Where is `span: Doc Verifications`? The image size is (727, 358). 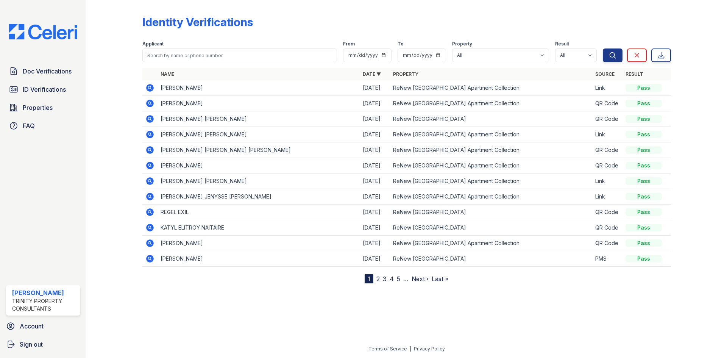
span: Doc Verifications is located at coordinates (47, 71).